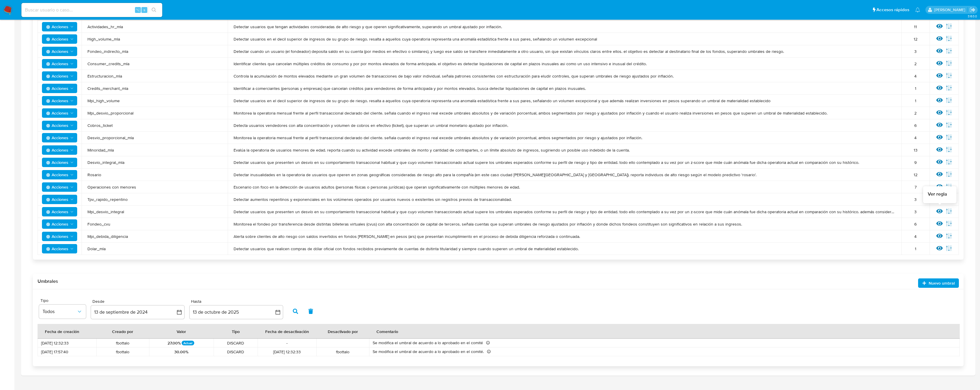  I want to click on button: search-icon, so click(154, 10).